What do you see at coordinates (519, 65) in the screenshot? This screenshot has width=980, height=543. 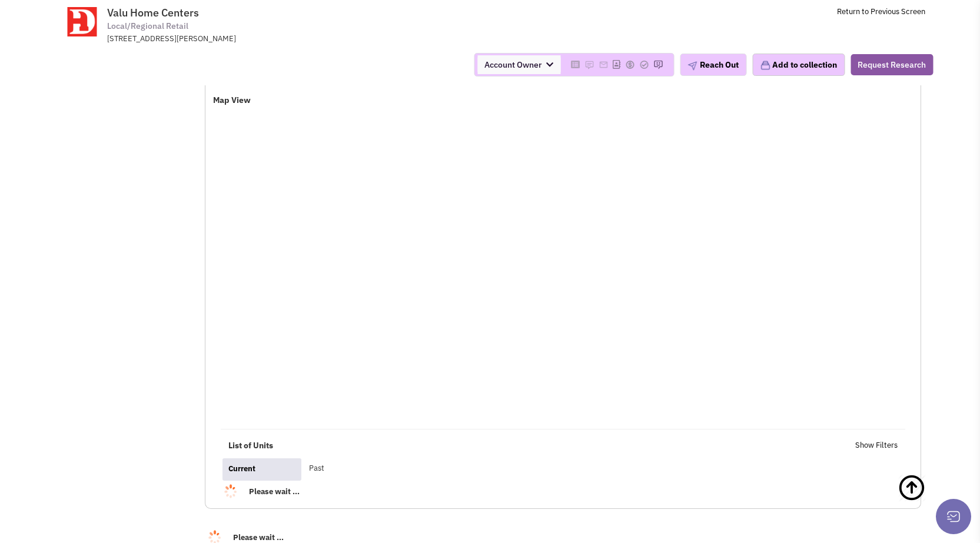 I see `span: Account Owner` at bounding box center [519, 65].